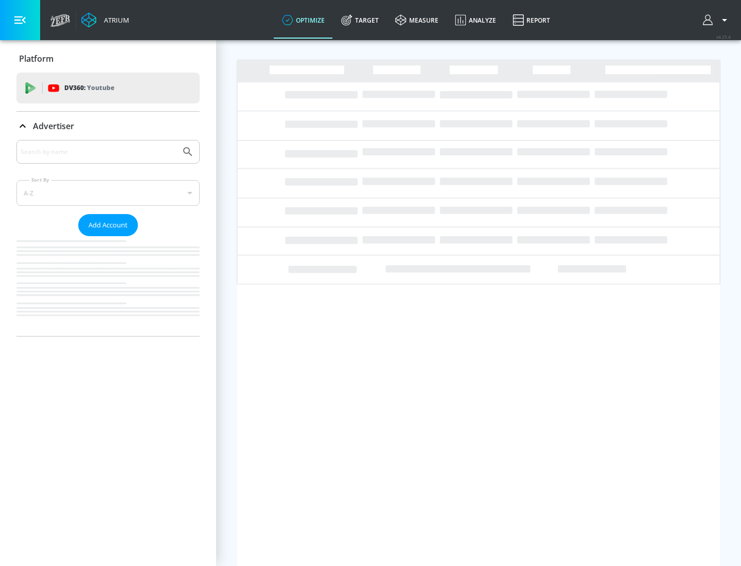 Image resolution: width=741 pixels, height=566 pixels. Describe the element at coordinates (108, 225) in the screenshot. I see `button: Add Account` at that location.